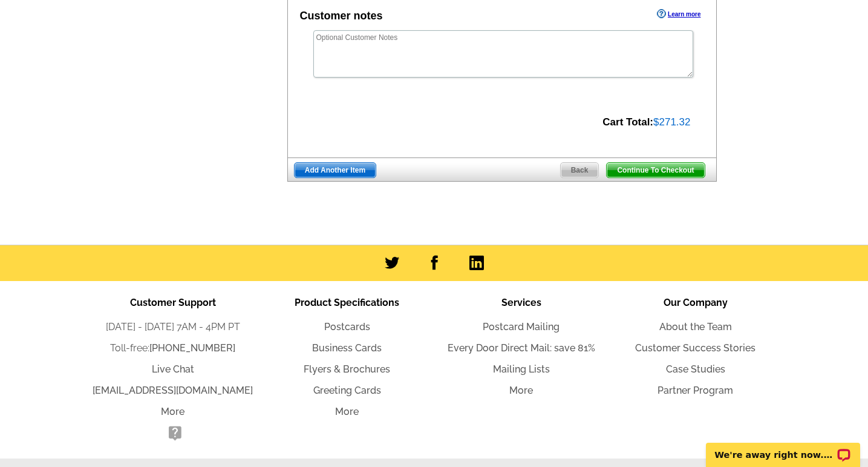  I want to click on span: Services, so click(522, 302).